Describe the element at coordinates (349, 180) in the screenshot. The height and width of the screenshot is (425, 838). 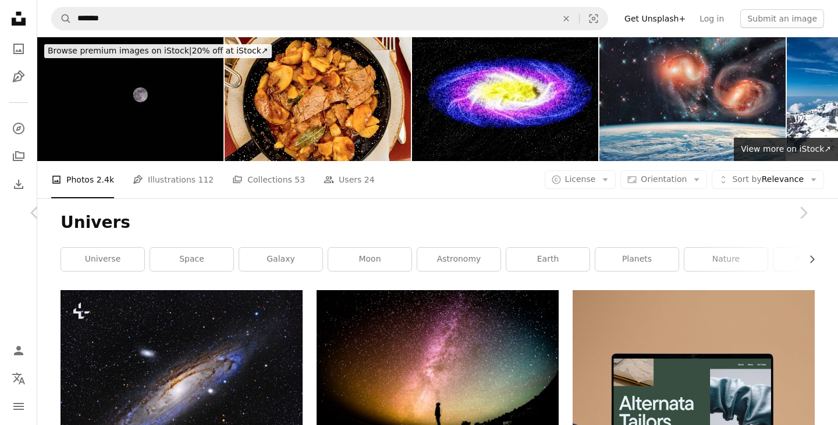
I see `a: Users 24` at that location.